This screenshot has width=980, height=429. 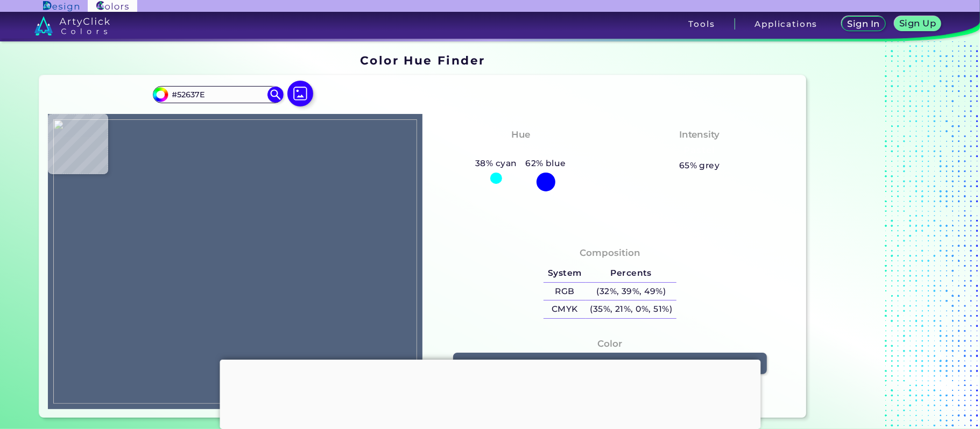 What do you see at coordinates (496, 163) in the screenshot?
I see `h5: 38% cyan` at bounding box center [496, 163].